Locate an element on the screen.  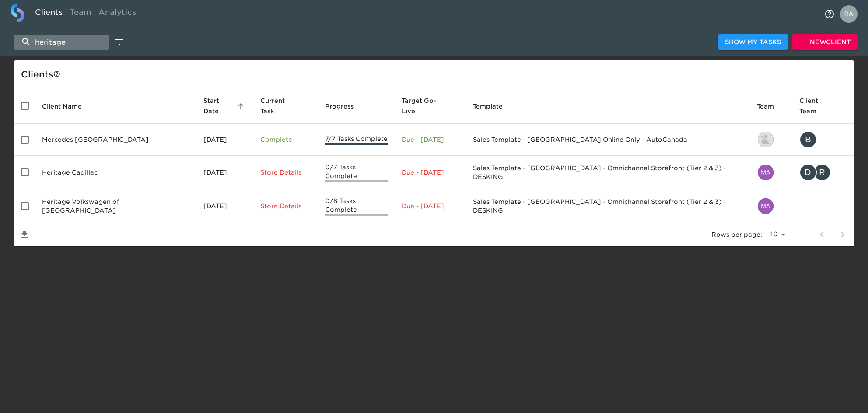
span: This is the next Task in this Hub that should be completed is located at coordinates (280, 106).